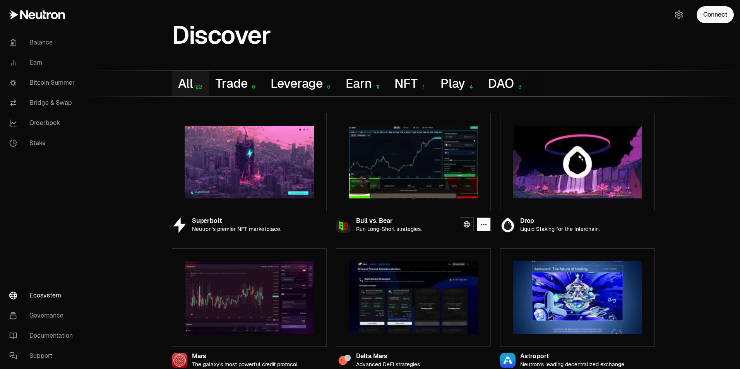  Describe the element at coordinates (43, 63) in the screenshot. I see `a: Earn` at that location.